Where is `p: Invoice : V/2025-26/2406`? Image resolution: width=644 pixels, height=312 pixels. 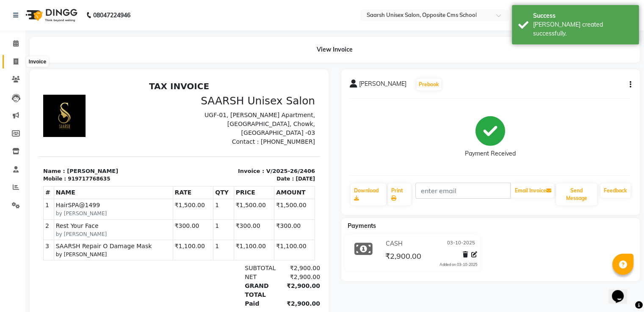
p: Invoice : V/2025-26/2406 is located at coordinates (212, 94).